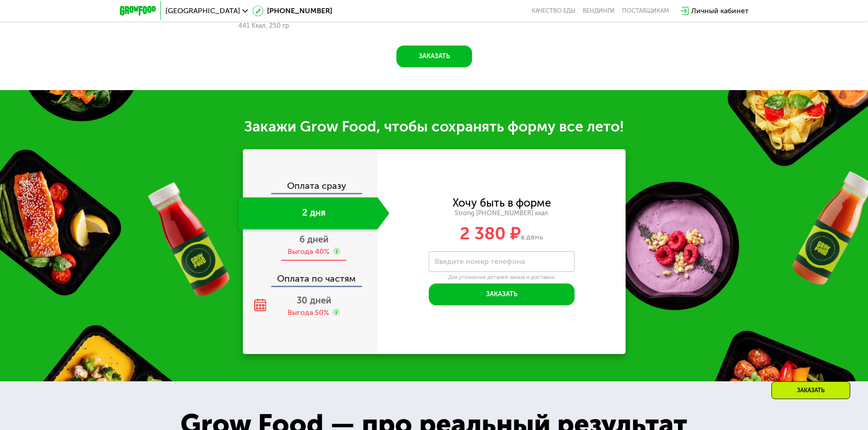 The width and height of the screenshot is (868, 430). I want to click on div: 441 Ккал, 250 гр, so click(296, 26).